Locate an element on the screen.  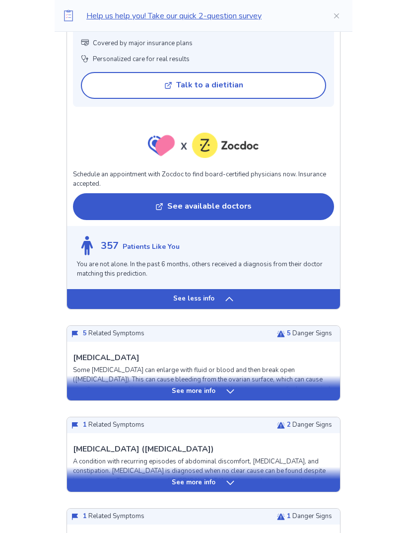
button: See available doctors is located at coordinates (204, 207).